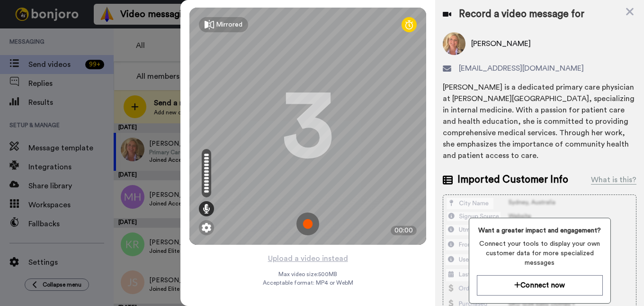 Image resolution: width=644 pixels, height=306 pixels. What do you see at coordinates (540, 285) in the screenshot?
I see `button: Connect now` at bounding box center [540, 285].